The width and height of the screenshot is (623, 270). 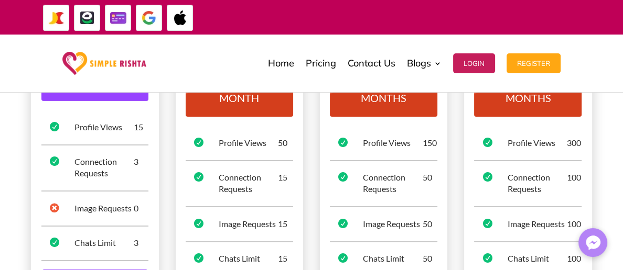 What do you see at coordinates (474, 63) in the screenshot?
I see `a: Login` at bounding box center [474, 63].